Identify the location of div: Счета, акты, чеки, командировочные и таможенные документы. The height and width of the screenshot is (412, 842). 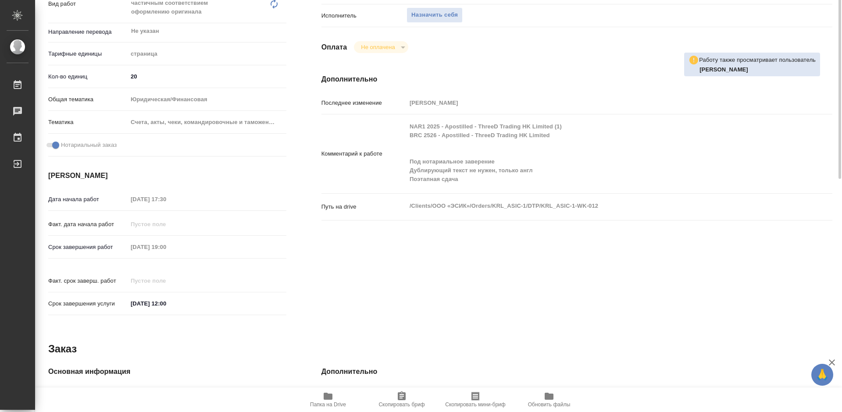
(207, 122).